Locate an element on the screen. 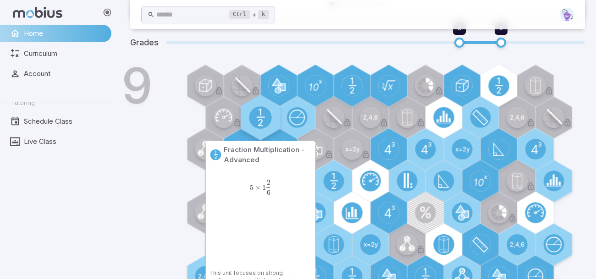 Image resolution: width=596 pixels, height=279 pixels. h5: Grades is located at coordinates (144, 43).